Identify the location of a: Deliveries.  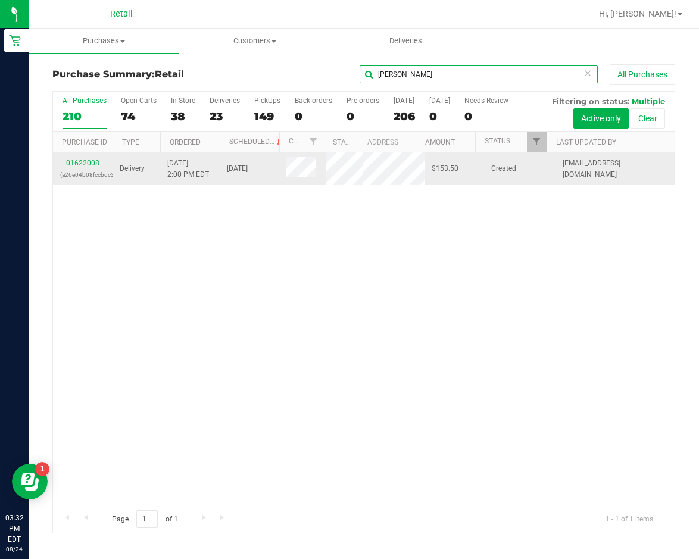
(405, 41).